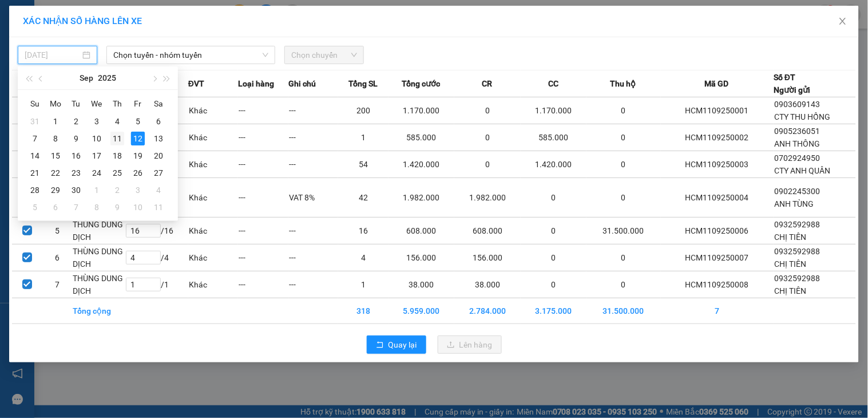  I want to click on td: 2025-08-31, so click(35, 122).